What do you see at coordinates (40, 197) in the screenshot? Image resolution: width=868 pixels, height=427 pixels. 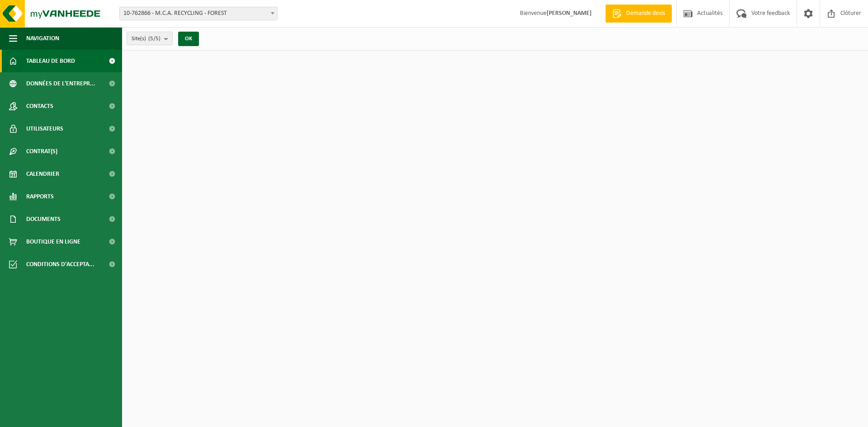 I see `span: Rapports` at bounding box center [40, 197].